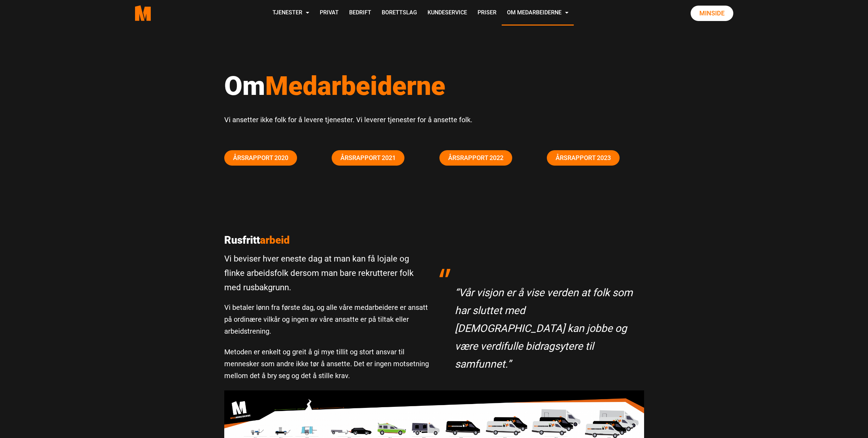 The image size is (868, 438). I want to click on a: Om Medarbeiderne, so click(538, 13).